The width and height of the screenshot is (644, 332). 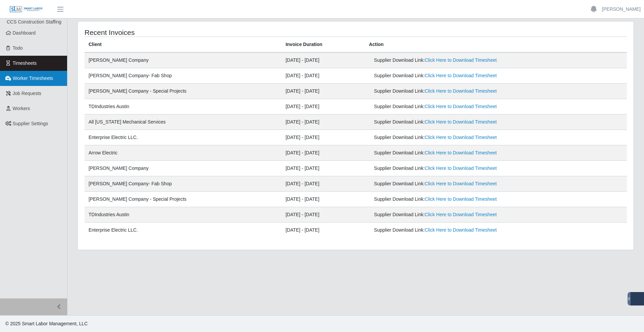 What do you see at coordinates (24, 33) in the screenshot?
I see `span: Dashboard` at bounding box center [24, 33].